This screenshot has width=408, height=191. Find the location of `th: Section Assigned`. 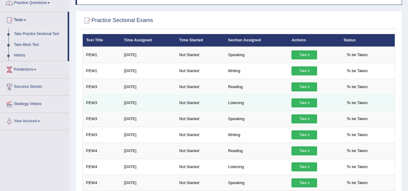

th: Section Assigned is located at coordinates (257, 41).